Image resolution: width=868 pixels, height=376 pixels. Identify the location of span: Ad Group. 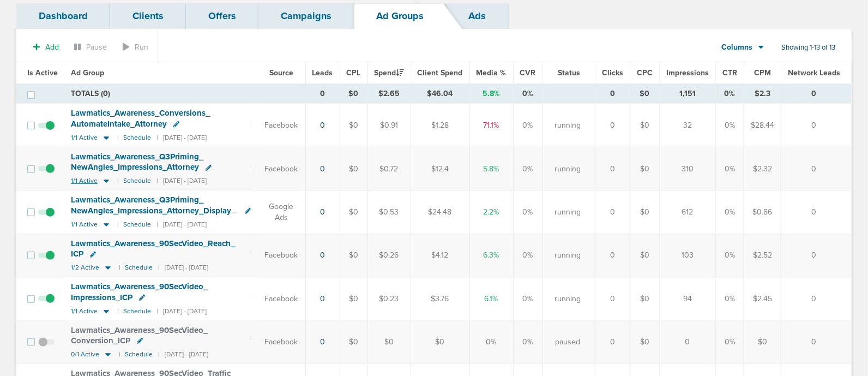
(87, 73).